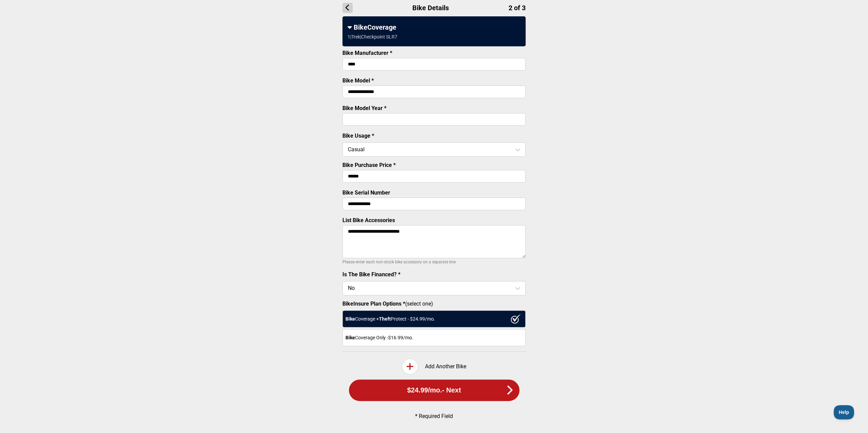 The height and width of the screenshot is (433, 868). I want to click on button: $24.99/mo.- Next, so click(434, 390).